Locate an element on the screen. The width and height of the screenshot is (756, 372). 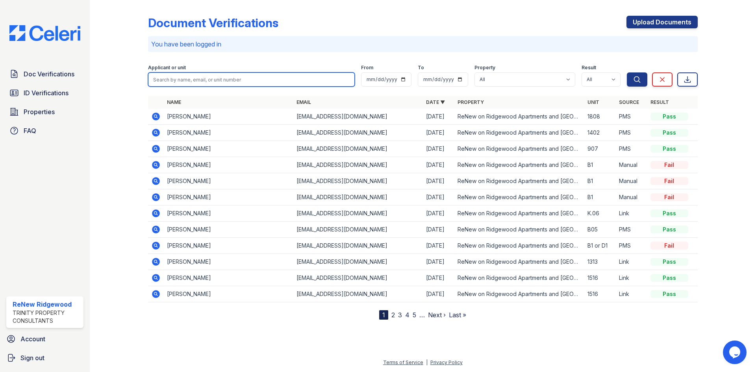
img: CE_Logo_Blue-a8612792a0a2168367f1c8372b55b34899dd931a85d93a1a3d3e32e68fde9ad4.png is located at coordinates (45, 33).